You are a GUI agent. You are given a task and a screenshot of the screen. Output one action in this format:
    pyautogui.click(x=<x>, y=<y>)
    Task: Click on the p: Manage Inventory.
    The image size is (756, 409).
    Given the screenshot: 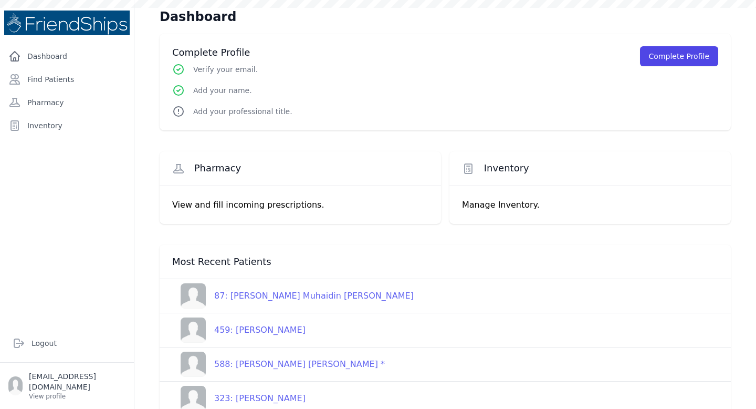 What is the action you would take?
    pyautogui.click(x=590, y=205)
    